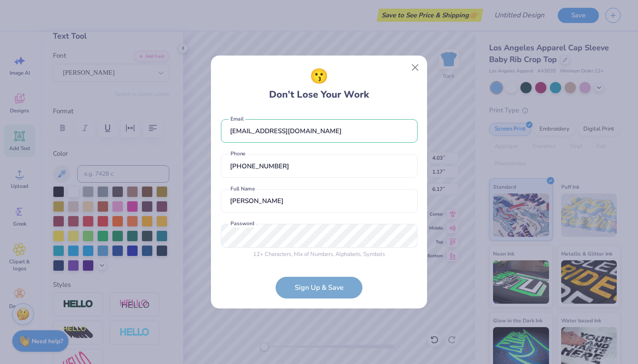  What do you see at coordinates (416, 67) in the screenshot?
I see `button: Close` at bounding box center [416, 67].